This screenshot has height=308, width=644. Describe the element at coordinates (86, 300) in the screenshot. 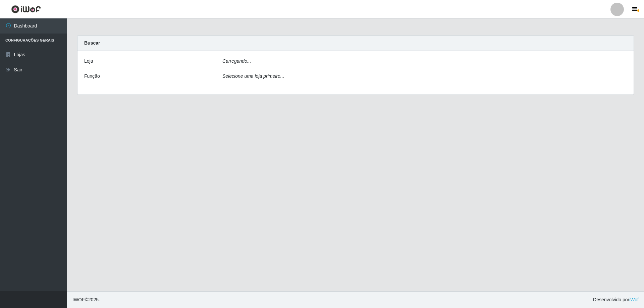

I see `span: © 2025 .` at that location.